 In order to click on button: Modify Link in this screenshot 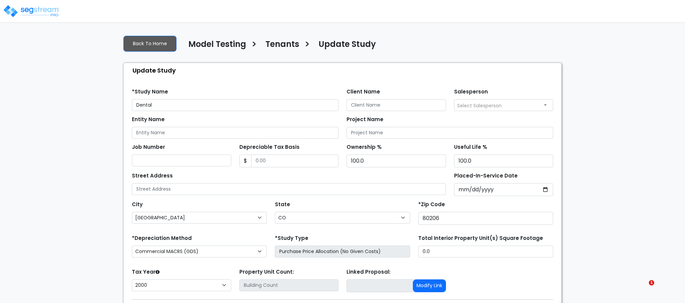, I will do `click(429, 286)`.